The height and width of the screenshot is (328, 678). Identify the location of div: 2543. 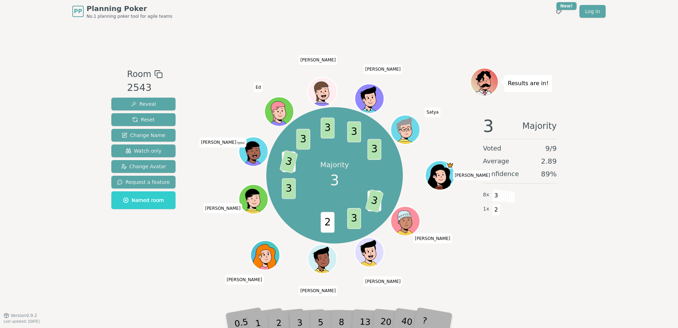
(145, 88).